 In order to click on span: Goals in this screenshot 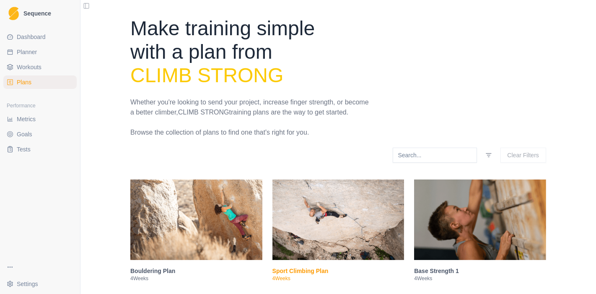, I will do `click(24, 134)`.